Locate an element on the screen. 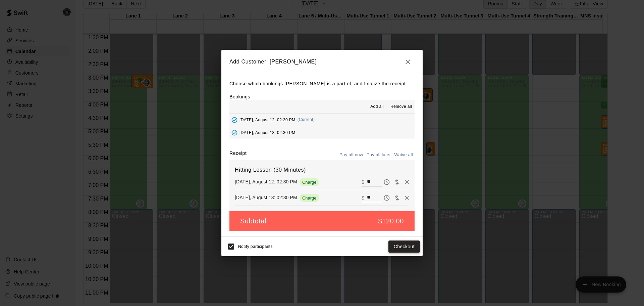  button: Pay all now is located at coordinates (351, 155).